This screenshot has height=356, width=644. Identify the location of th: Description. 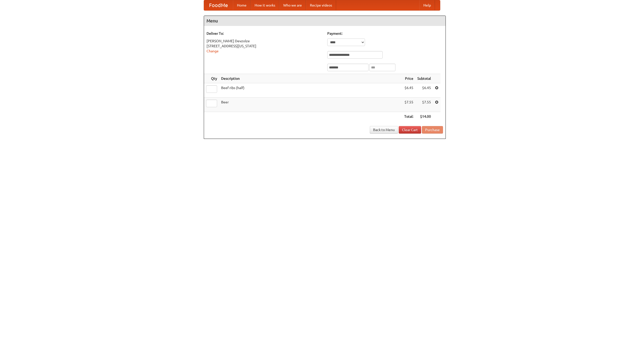
(310, 78).